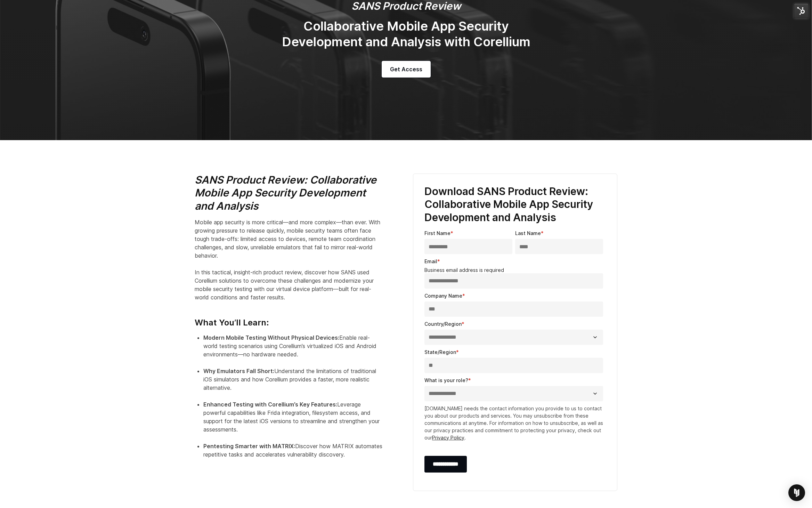 This screenshot has height=508, width=812. What do you see at coordinates (440, 352) in the screenshot?
I see `span: State/Region` at bounding box center [440, 352].